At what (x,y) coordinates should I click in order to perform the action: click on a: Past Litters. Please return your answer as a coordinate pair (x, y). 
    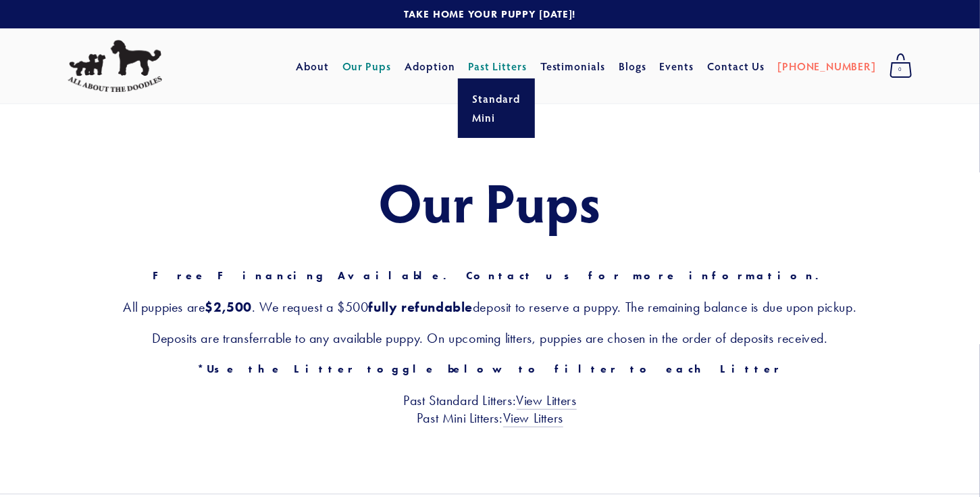
    Looking at the image, I should click on (498, 66).